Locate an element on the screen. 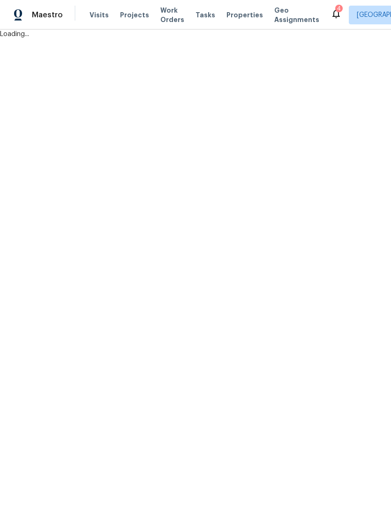  span: Geo Assignments is located at coordinates (296, 15).